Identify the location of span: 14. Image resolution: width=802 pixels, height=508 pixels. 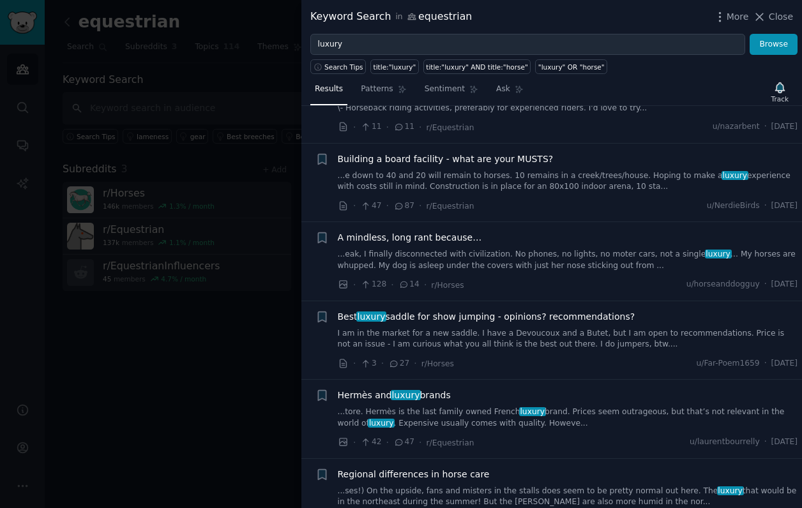
(408, 285).